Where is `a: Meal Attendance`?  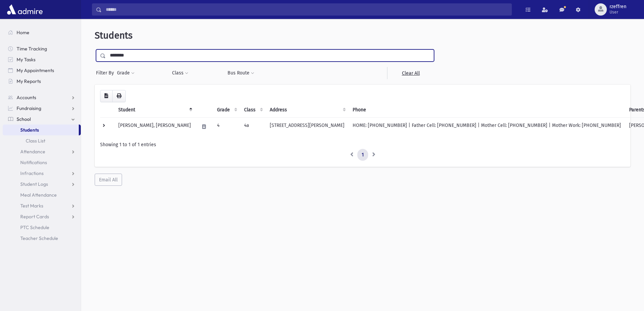 a: Meal Attendance is located at coordinates (41, 195).